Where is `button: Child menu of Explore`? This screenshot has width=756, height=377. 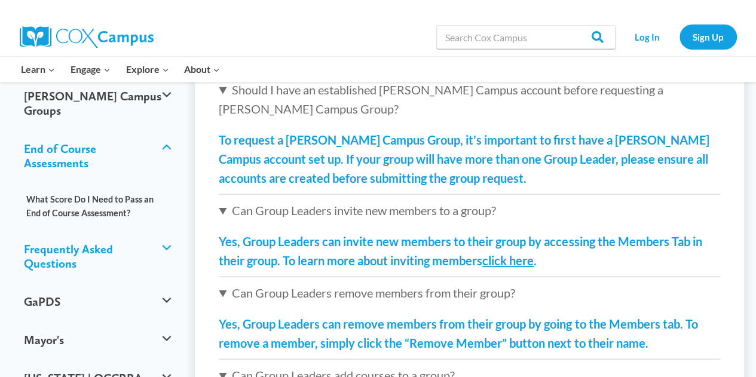
button: Child menu of Explore is located at coordinates (148, 69).